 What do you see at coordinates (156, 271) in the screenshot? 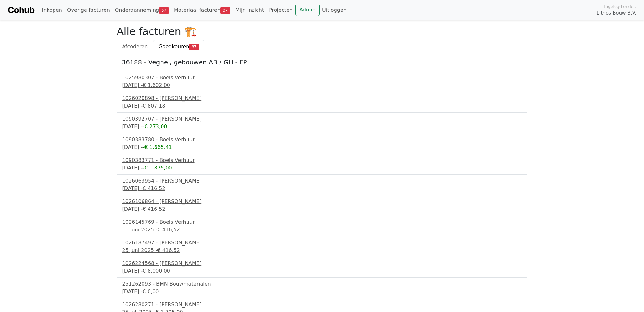
I see `span: € 8.000,00` at bounding box center [156, 271].